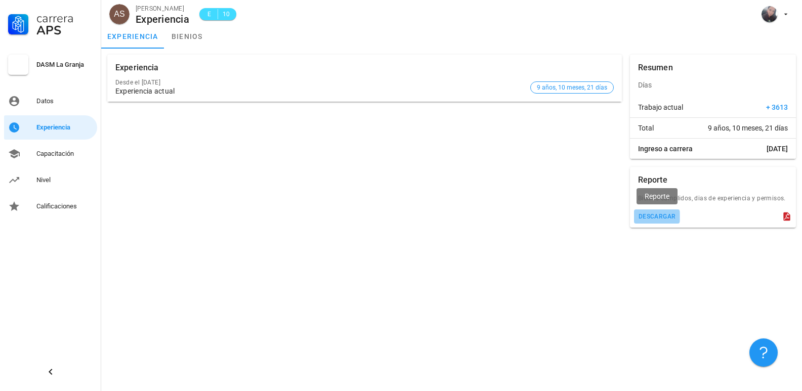 This screenshot has width=802, height=391. What do you see at coordinates (65, 206) in the screenshot?
I see `div: Calificaciones` at bounding box center [65, 206].